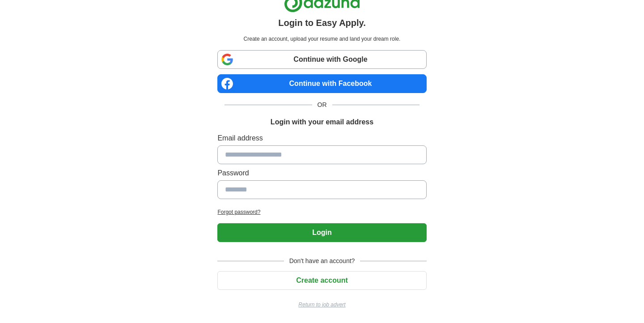 This screenshot has height=323, width=644. I want to click on a: Forgot password?, so click(322, 212).